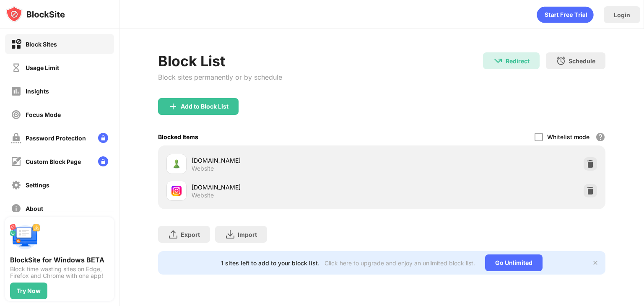 This screenshot has height=306, width=644. I want to click on div: Block sites permanently or by schedule, so click(220, 77).